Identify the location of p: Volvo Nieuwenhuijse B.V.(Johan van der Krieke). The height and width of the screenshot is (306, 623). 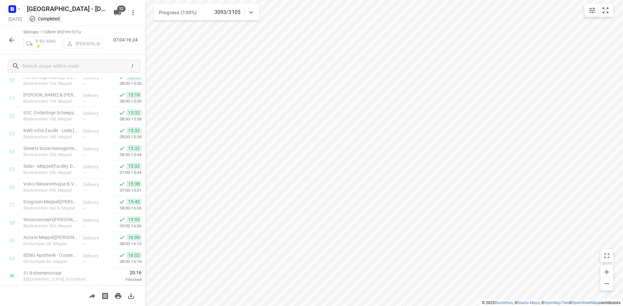
(51, 184).